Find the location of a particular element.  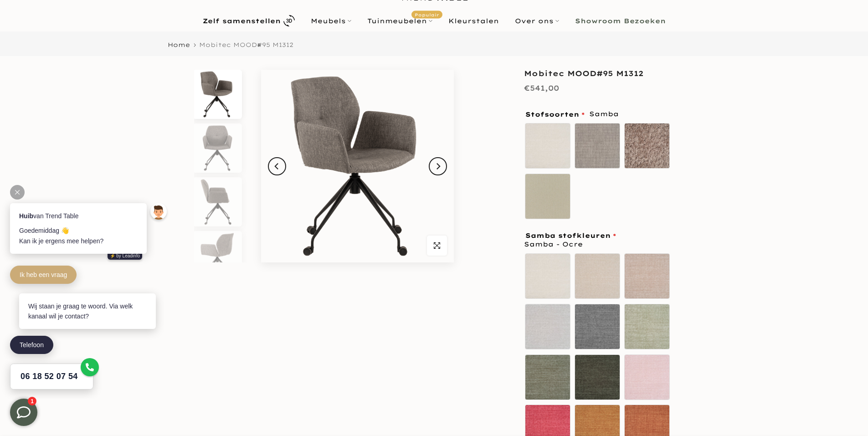

span: Samba - Ocre is located at coordinates (554, 244).